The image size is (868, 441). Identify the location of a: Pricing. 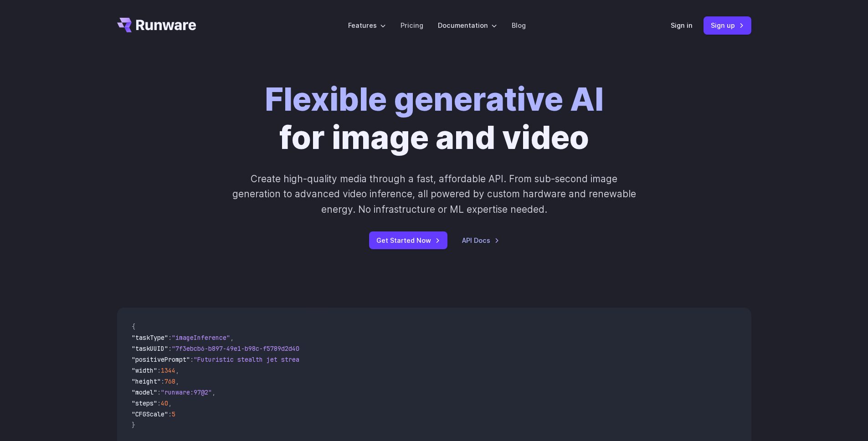
(412, 25).